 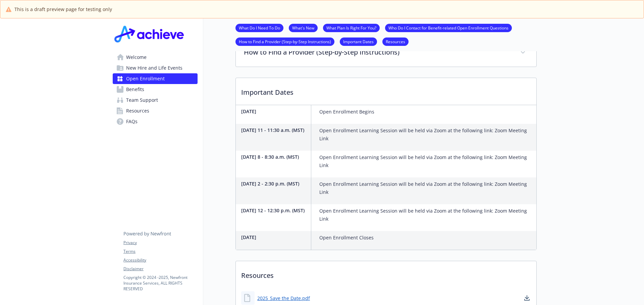 I want to click on a: Disclaimer, so click(x=160, y=269).